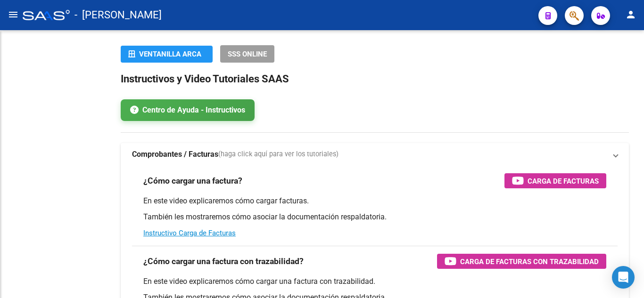 Image resolution: width=644 pixels, height=298 pixels. Describe the element at coordinates (278, 155) in the screenshot. I see `span: (haga click aquí para ver los tutoriales)` at that location.